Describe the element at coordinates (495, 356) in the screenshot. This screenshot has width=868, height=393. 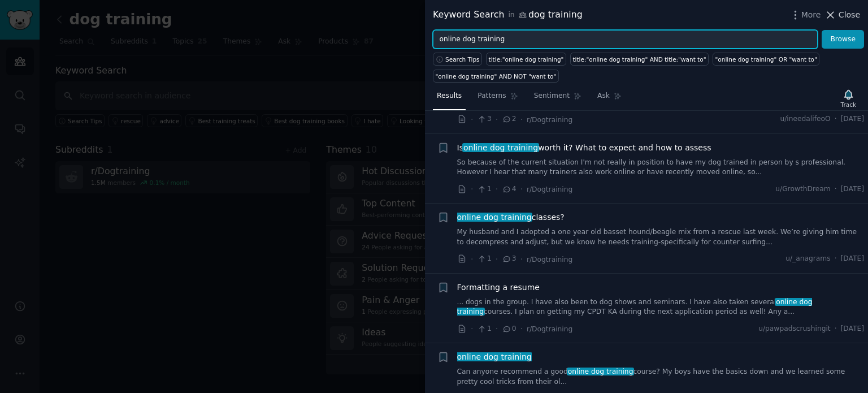
I see `a: online dog training` at that location.